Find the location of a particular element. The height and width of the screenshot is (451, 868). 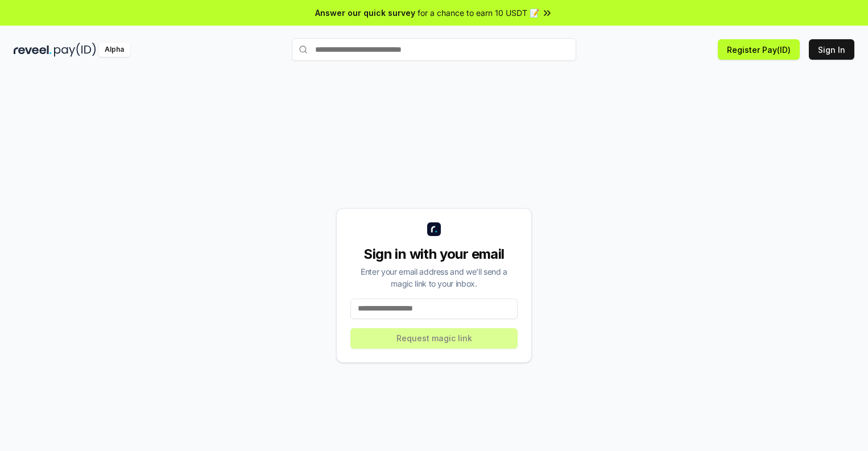

div: Enter your email address and we’ll send a magic link to your inbox. is located at coordinates (434, 277).